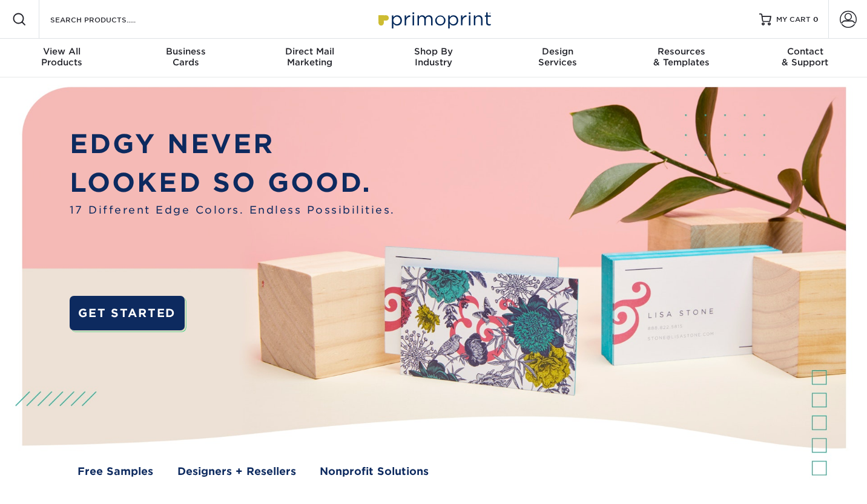 The height and width of the screenshot is (504, 867). I want to click on a: Contact& Support, so click(804, 58).